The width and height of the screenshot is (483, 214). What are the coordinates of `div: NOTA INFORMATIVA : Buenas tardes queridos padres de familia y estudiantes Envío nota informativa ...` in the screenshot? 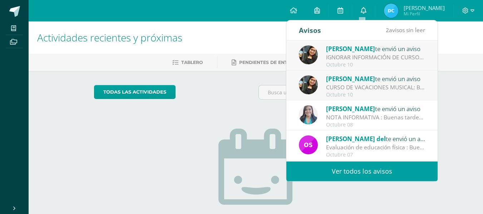 It's located at (376, 117).